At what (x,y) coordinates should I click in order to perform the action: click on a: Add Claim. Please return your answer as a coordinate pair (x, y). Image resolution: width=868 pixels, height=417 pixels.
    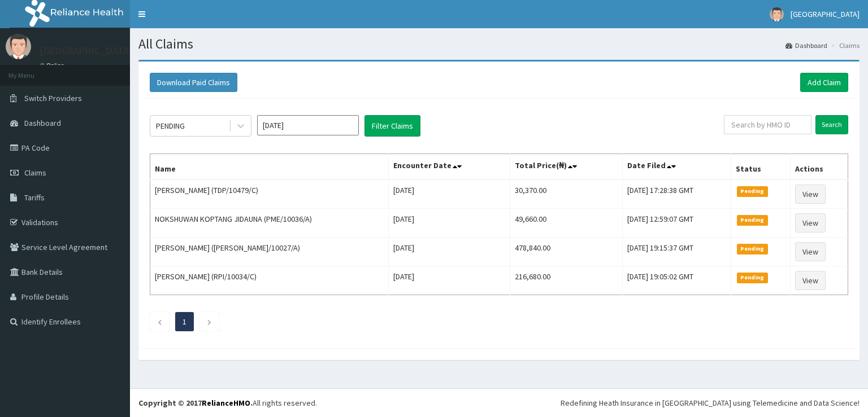
    Looking at the image, I should click on (823, 83).